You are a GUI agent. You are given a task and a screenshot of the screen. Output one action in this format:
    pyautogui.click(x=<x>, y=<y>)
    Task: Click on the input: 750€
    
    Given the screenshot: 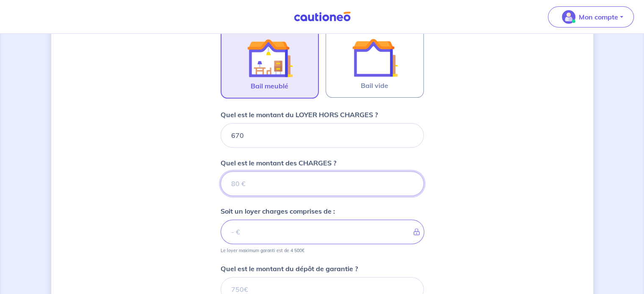 What is the action you would take?
    pyautogui.click(x=322, y=135)
    